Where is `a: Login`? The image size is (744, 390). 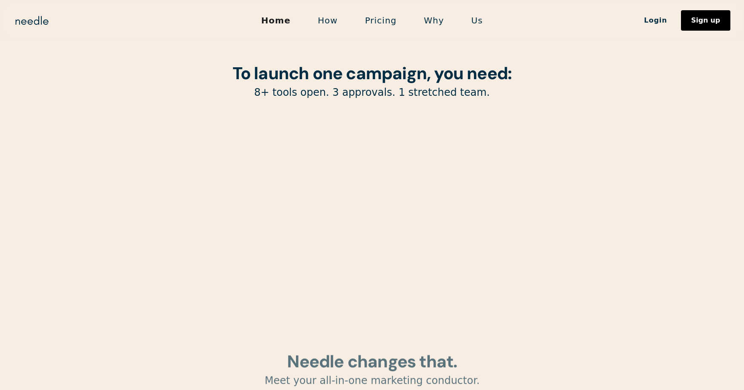
a: Login is located at coordinates (656, 20).